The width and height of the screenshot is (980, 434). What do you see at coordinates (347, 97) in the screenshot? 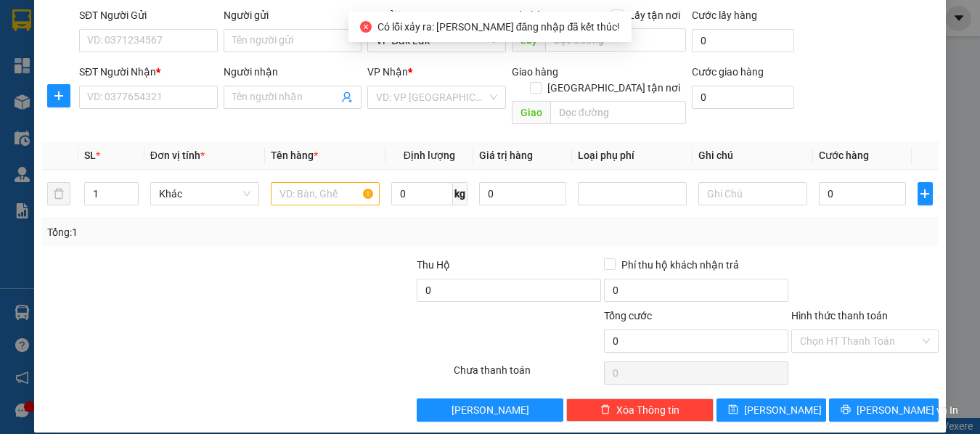
I see `span: user-add` at bounding box center [347, 97].